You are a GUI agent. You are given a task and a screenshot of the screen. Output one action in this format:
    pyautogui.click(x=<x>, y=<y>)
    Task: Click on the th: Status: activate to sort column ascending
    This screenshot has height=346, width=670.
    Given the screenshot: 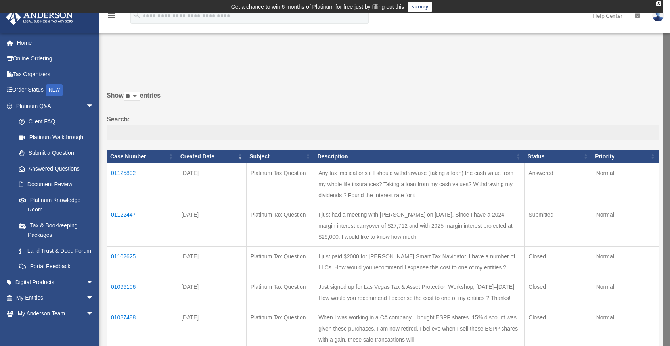 What is the action you would take?
    pyautogui.click(x=558, y=156)
    